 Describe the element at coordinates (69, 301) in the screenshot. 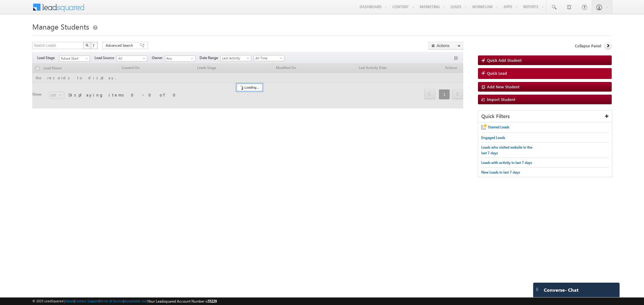

I see `a: About` at that location.